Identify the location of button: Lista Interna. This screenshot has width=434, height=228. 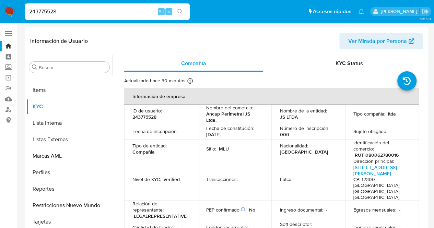
(69, 123).